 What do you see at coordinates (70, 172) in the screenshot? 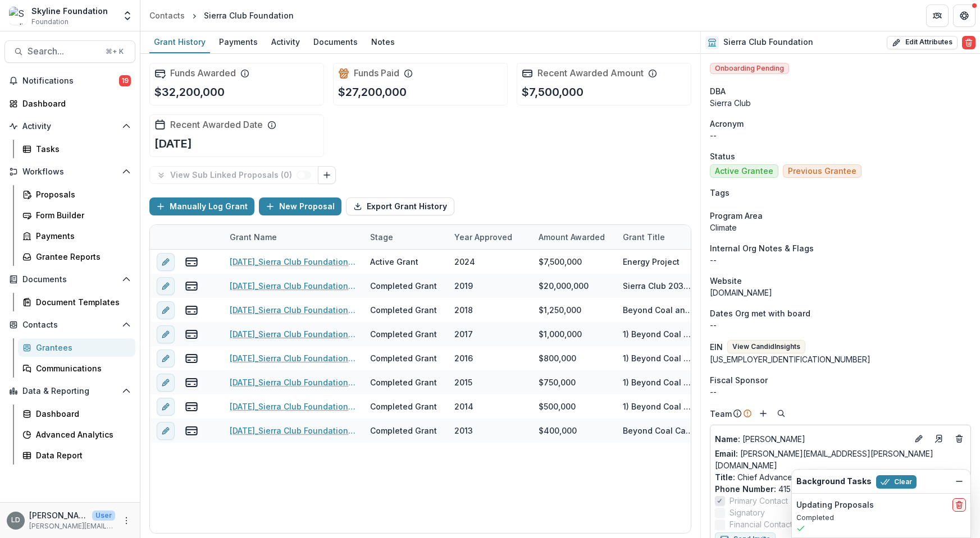
I see `span: Workflows` at bounding box center [70, 172].